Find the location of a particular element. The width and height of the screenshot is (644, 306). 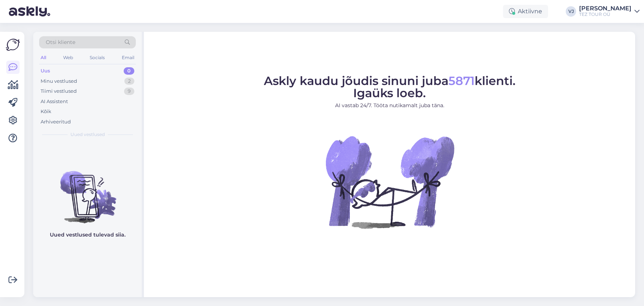

div: 2 is located at coordinates (129, 81).